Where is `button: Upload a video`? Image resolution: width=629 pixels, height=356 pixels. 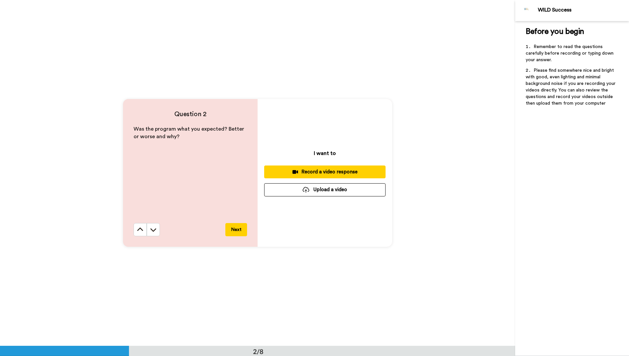
button: Upload a video is located at coordinates (324, 189).